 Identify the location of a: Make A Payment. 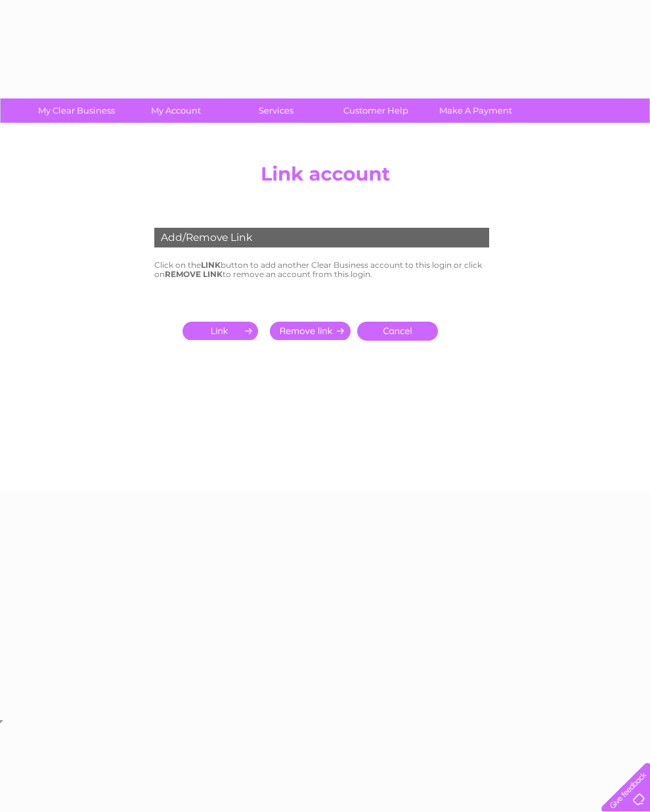
(475, 110).